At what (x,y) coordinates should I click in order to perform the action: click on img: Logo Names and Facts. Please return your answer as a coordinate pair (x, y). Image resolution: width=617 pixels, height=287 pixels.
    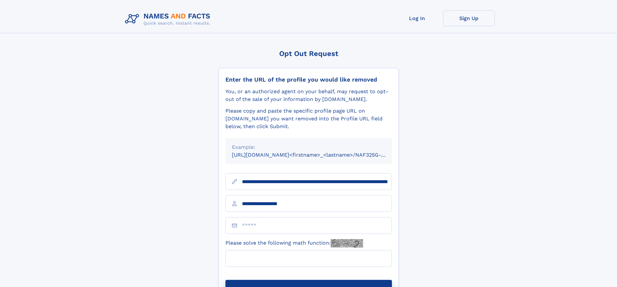
    Looking at the image, I should click on (169, 19).